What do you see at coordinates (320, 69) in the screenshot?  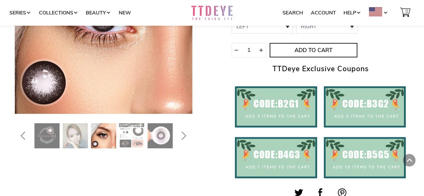 I see `h2: TTDeye Exclusive Coupons` at bounding box center [320, 69].